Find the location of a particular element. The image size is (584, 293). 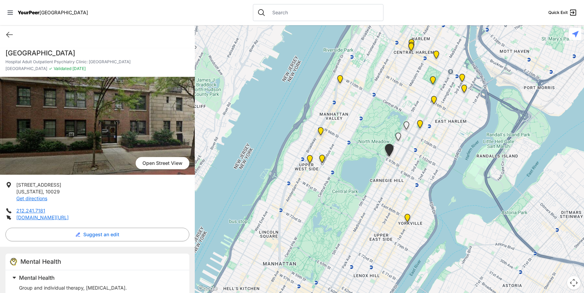

span: Validated is located at coordinates (63, 68).